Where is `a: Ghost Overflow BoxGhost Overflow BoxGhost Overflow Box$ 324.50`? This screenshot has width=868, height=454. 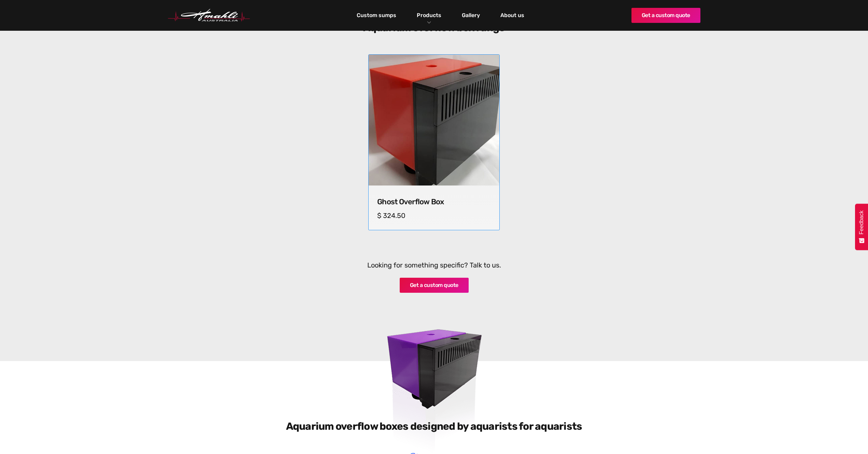
a: Ghost Overflow BoxGhost Overflow BoxGhost Overflow Box$ 324.50 is located at coordinates (434, 142).